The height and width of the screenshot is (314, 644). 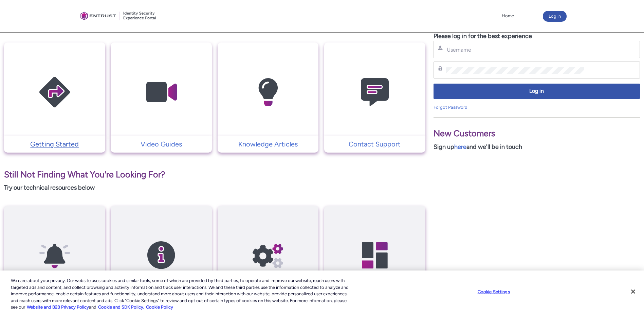 I want to click on a: Cookie and SDK Policy., so click(x=121, y=307).